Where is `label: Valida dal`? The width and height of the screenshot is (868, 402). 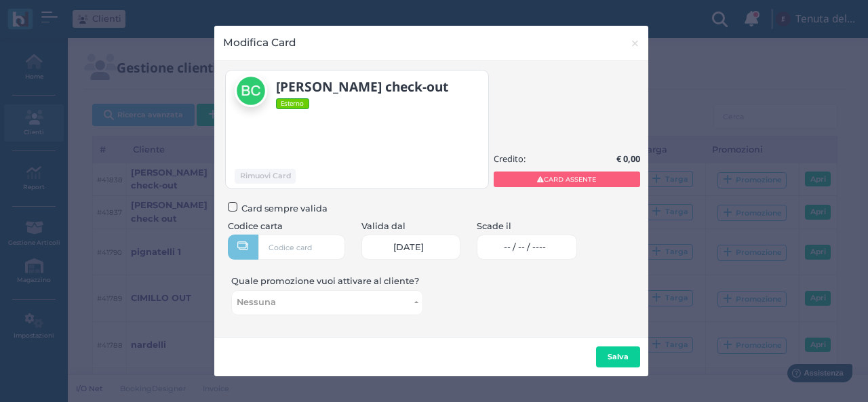 label: Valida dal is located at coordinates (383, 225).